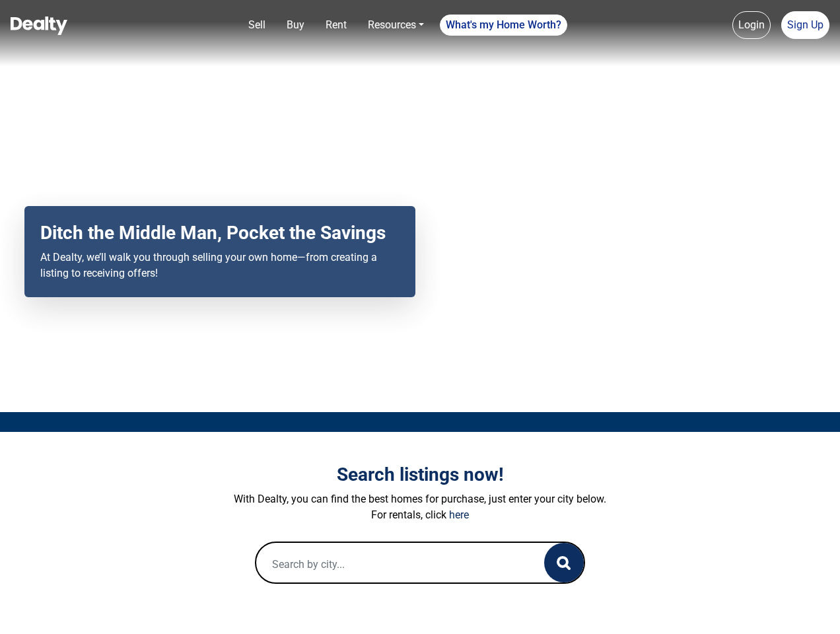 The image size is (840, 634). What do you see at coordinates (387, 564) in the screenshot?
I see `input: Search by city...` at bounding box center [387, 564].